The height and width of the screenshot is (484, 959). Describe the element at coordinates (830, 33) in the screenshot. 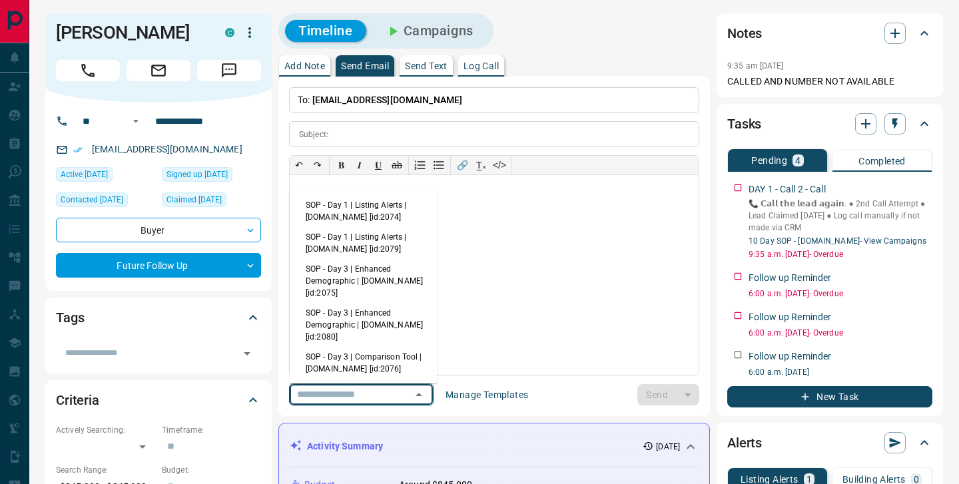

I see `div: Notes` at that location.